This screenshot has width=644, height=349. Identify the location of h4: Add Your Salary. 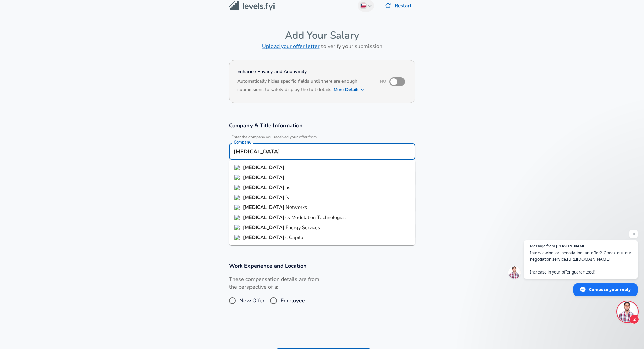
(322, 35).